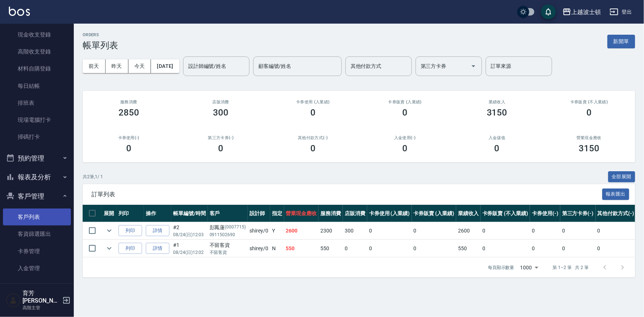 The width and height of the screenshot is (644, 317). Describe the element at coordinates (189, 231) in the screenshot. I see `td: #2` at that location.